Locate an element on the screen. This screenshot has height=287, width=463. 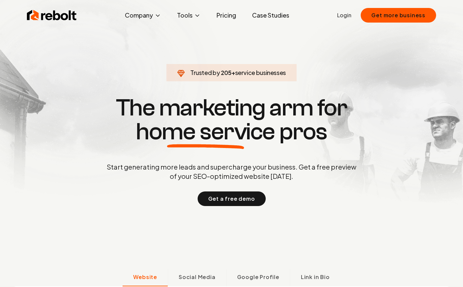
button: Social Media is located at coordinates (197, 278).